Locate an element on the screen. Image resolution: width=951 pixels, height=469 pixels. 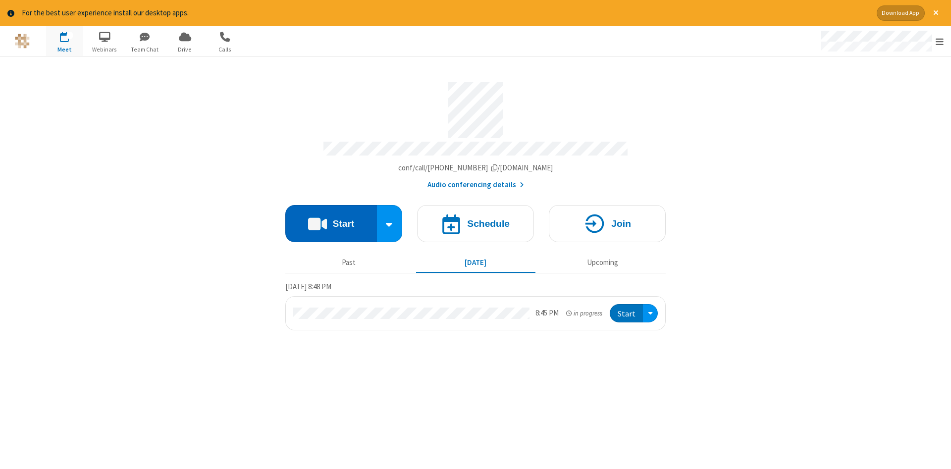
button: Audio conferencing details is located at coordinates (475, 185).